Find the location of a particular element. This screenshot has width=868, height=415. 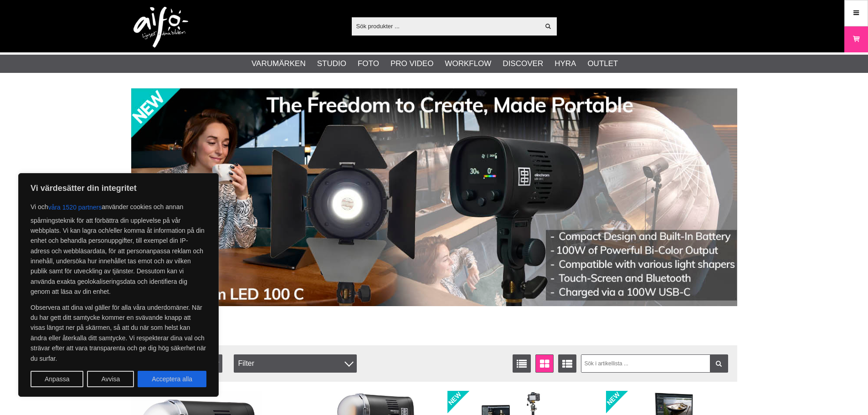

a: Fönstervisning is located at coordinates (544, 364).